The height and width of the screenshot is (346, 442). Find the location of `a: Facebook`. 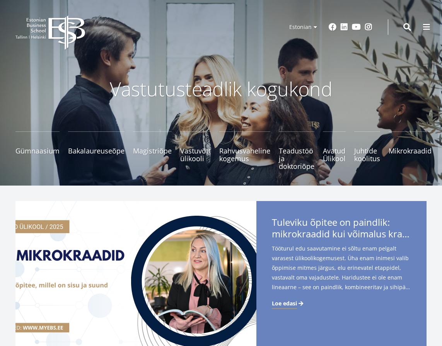

a: Facebook is located at coordinates (333, 27).